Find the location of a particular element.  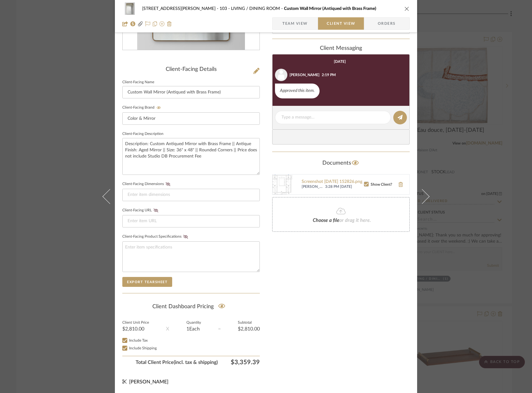

button: close is located at coordinates (407, 9).